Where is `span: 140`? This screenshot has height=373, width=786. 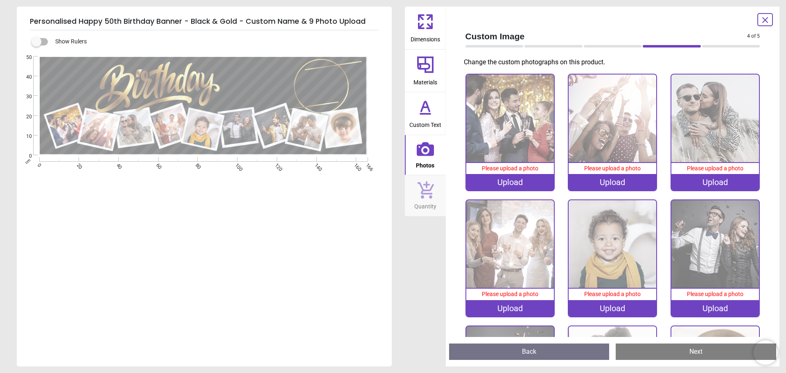
span: 140 is located at coordinates (315, 165).